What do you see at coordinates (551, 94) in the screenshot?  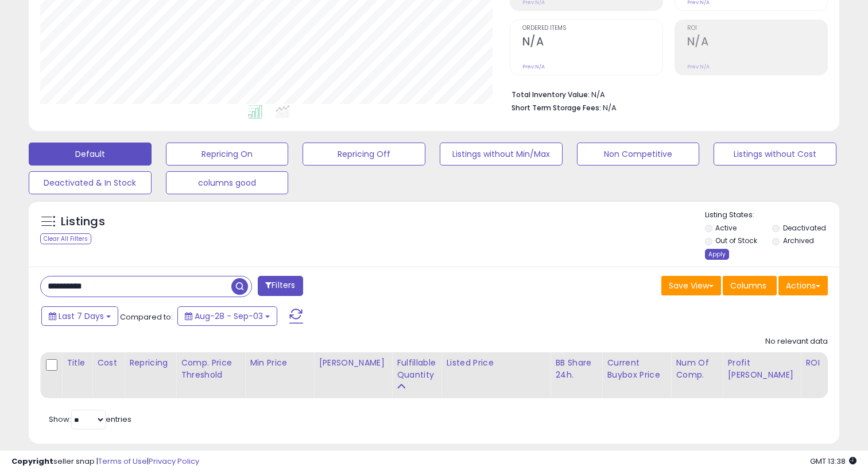 I see `b: Total Inventory Value:` at bounding box center [551, 94].